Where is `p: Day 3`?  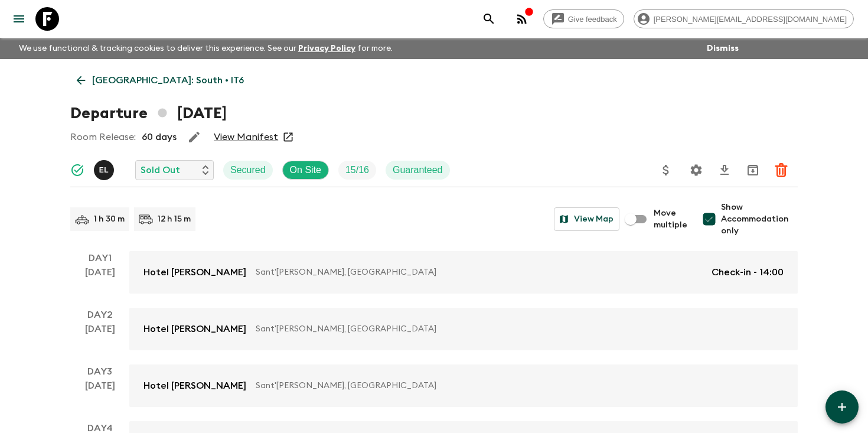 p: Day 3 is located at coordinates (100, 371).